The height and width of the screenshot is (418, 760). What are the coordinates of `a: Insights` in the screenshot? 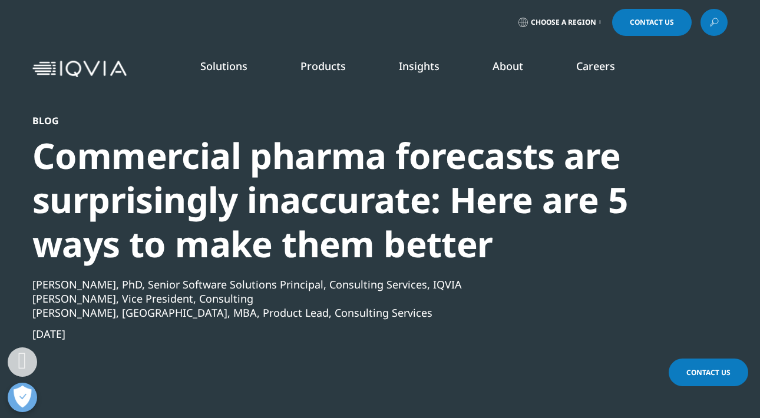 It's located at (419, 66).